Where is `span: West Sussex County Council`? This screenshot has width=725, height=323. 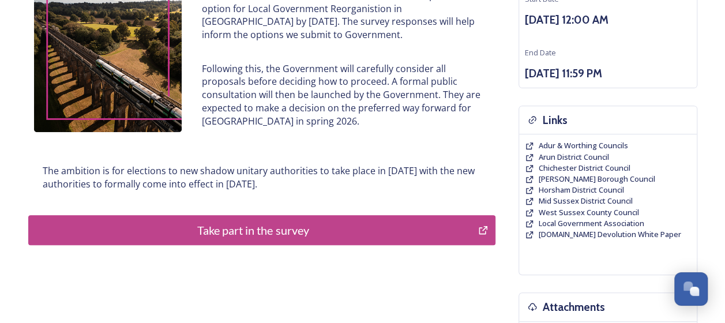 span: West Sussex County Council is located at coordinates (589, 212).